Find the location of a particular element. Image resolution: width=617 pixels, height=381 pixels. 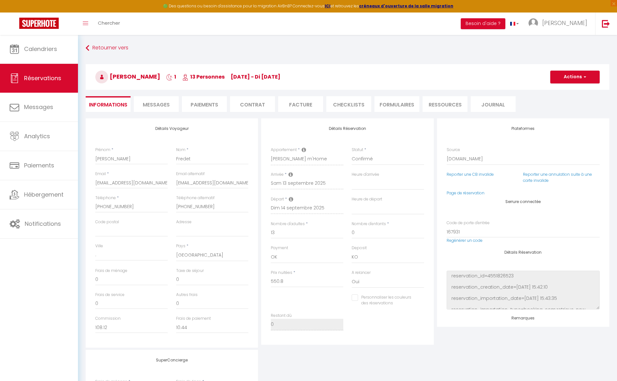

button: Ouvrir le widget de chat LiveChat is located at coordinates (15, 12).